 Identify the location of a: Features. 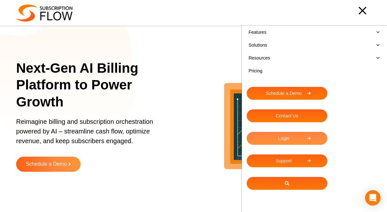
(314, 32).